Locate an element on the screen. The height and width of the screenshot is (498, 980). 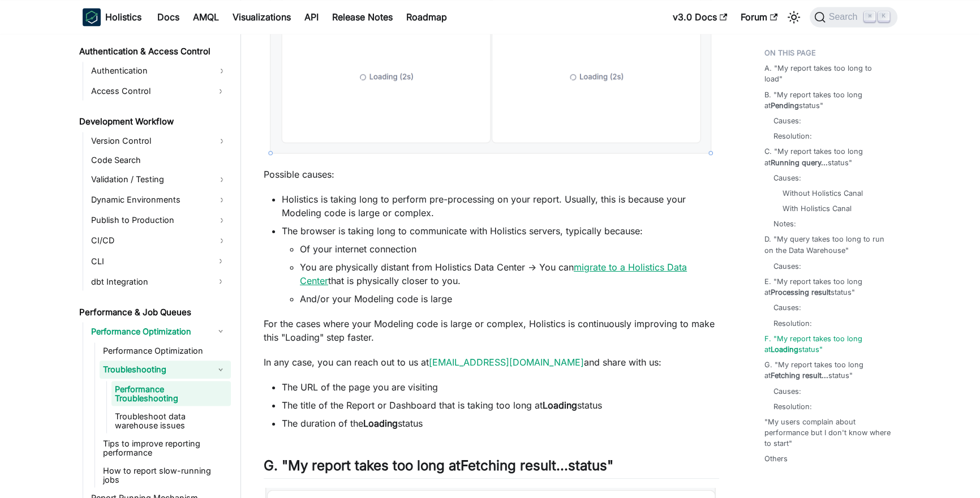
a: F. "My report takes too long atLoadingstatus" is located at coordinates (827, 343).